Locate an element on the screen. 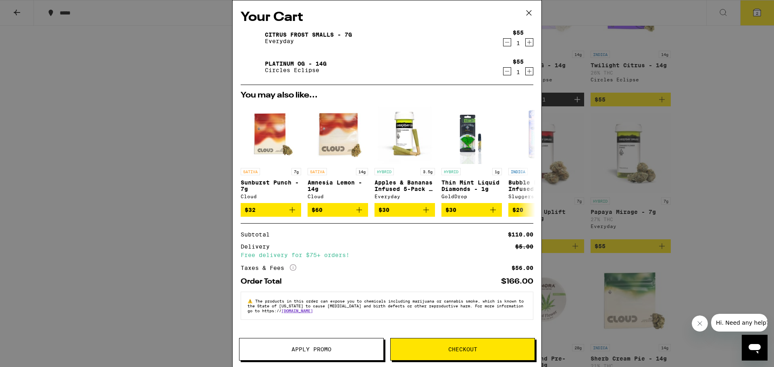 This screenshot has height=367, width=774. a: Open page for Thin Mint Liquid Diamonds - 1g from GoldDrop is located at coordinates (472, 153).